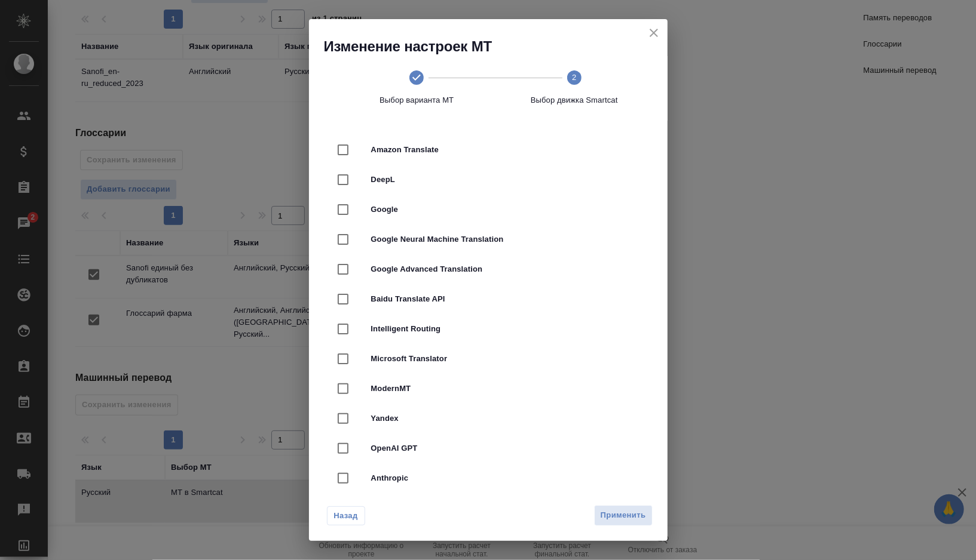 The image size is (976, 560). What do you see at coordinates (488, 389) in the screenshot?
I see `div: ModernMT` at bounding box center [488, 389].